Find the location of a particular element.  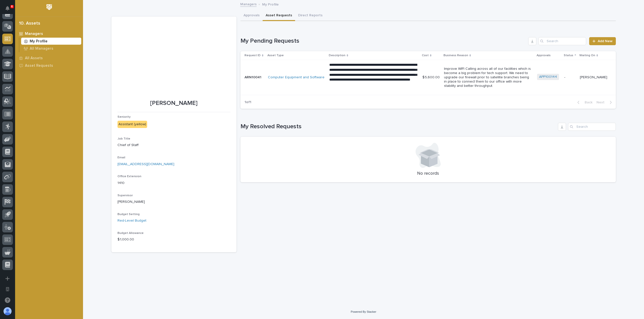

a: Add New is located at coordinates (602, 41).